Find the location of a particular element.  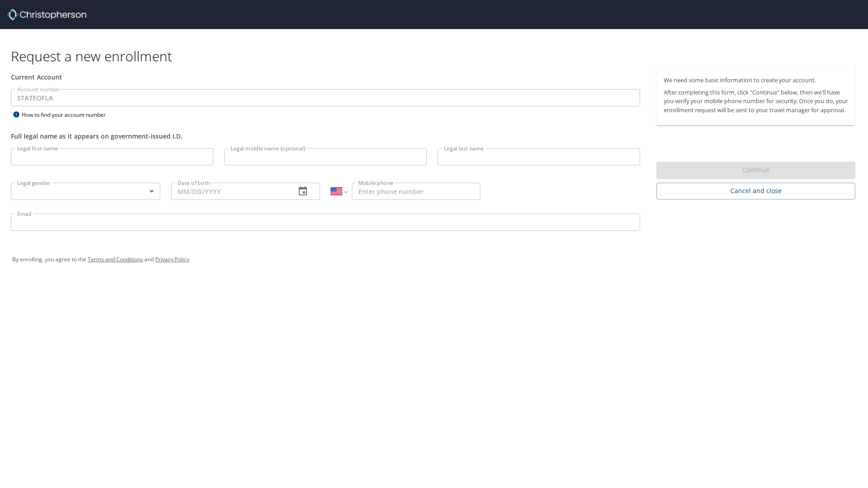

img: cbt logo is located at coordinates (47, 15).